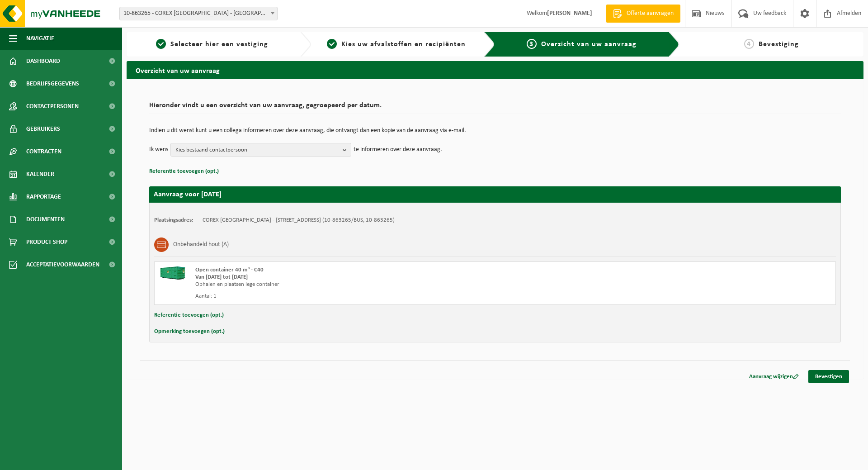  Describe the element at coordinates (44, 152) in the screenshot. I see `span: Contracten` at that location.